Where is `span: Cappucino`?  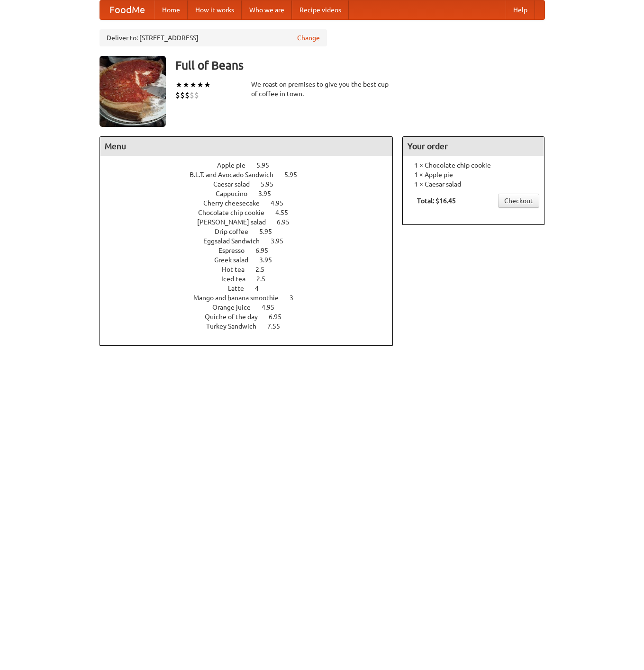 span: Cappucino is located at coordinates (236, 194).